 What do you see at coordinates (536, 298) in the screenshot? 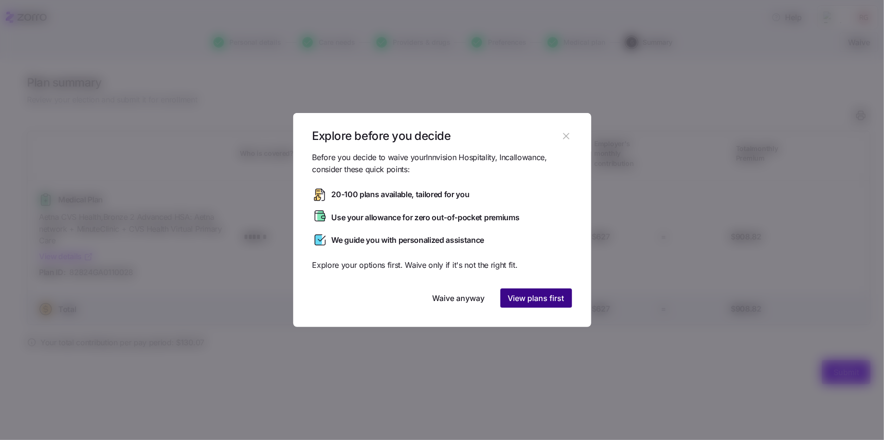
I see `button: View plans first` at bounding box center [536, 298].